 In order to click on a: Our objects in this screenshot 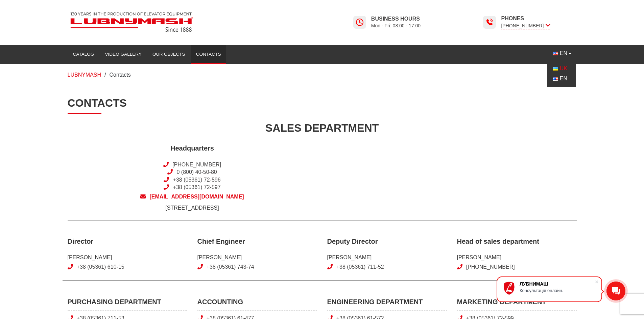, I will do `click(169, 55)`.